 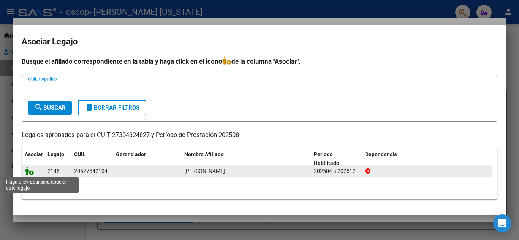 I want to click on span: Legajo, so click(x=56, y=155).